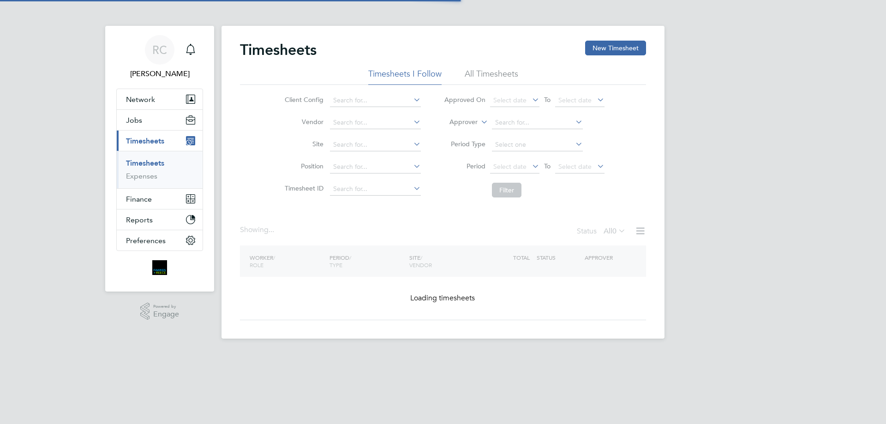  I want to click on button: Finance, so click(160, 199).